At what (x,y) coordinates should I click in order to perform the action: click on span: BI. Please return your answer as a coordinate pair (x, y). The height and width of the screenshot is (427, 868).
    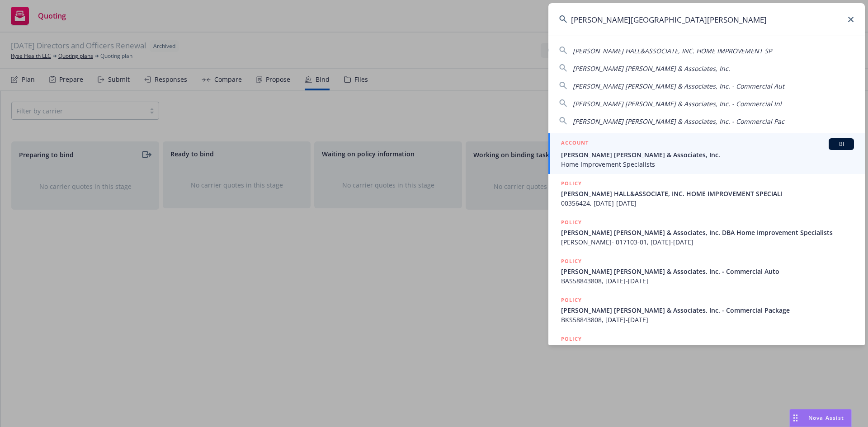
    Looking at the image, I should click on (841, 144).